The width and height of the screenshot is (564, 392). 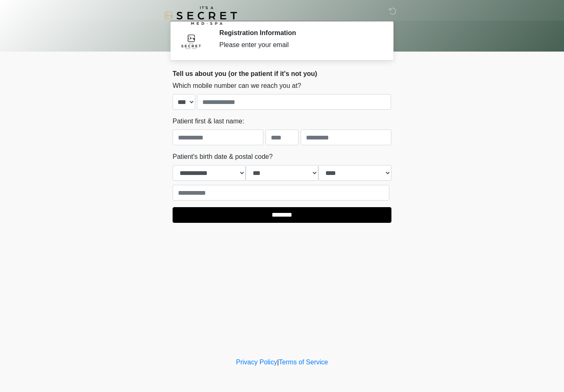 What do you see at coordinates (237, 86) in the screenshot?
I see `label: Which mobile number can we reach you at?` at bounding box center [237, 86].